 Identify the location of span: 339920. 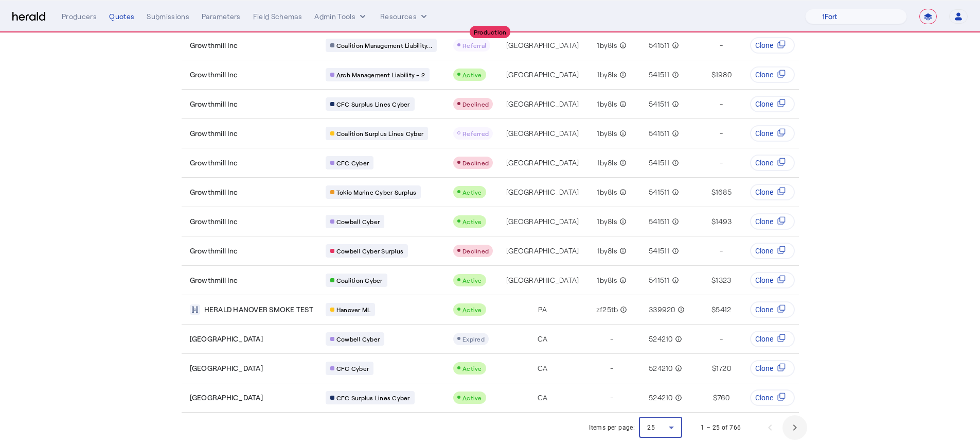
(662, 309).